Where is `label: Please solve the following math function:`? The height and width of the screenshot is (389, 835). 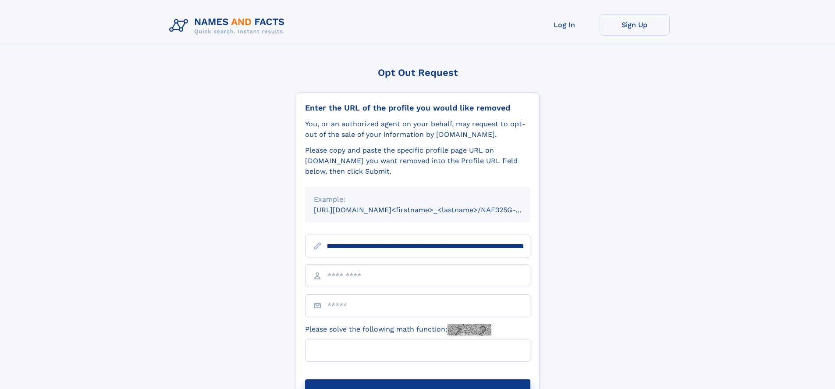 label: Please solve the following math function: is located at coordinates (398, 330).